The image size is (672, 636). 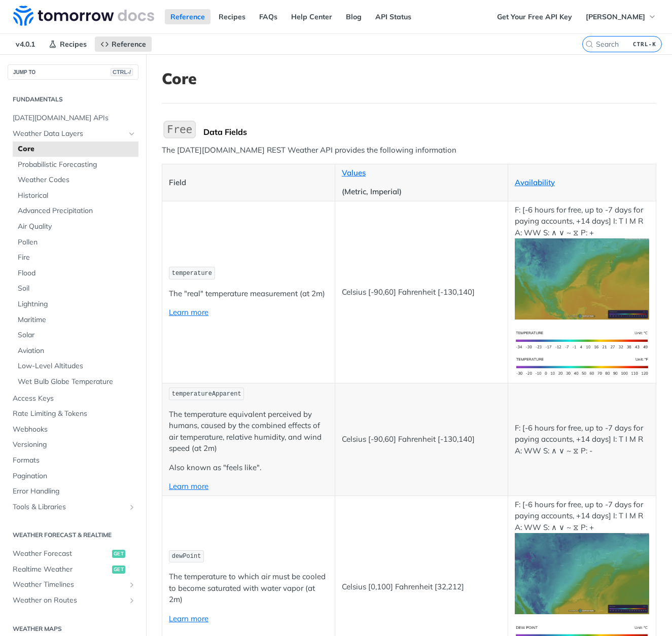 I want to click on span: Rate Limiting & Tokens, so click(x=74, y=414).